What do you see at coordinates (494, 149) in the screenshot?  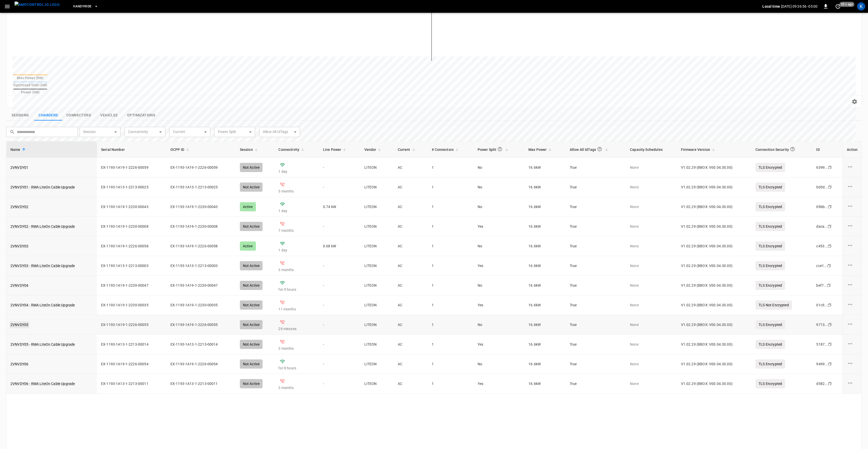 I see `span: Power Split` at bounding box center [494, 149].